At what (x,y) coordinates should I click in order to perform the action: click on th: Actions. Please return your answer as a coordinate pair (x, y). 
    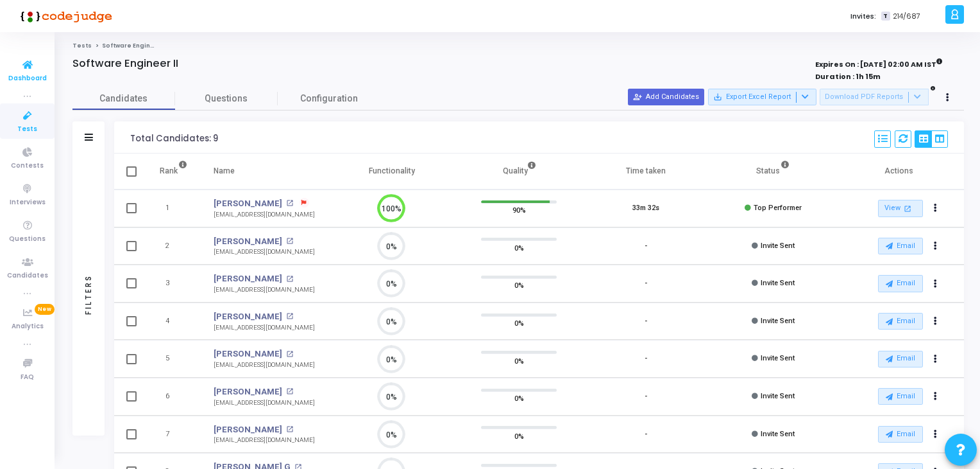
    Looking at the image, I should click on (900, 171).